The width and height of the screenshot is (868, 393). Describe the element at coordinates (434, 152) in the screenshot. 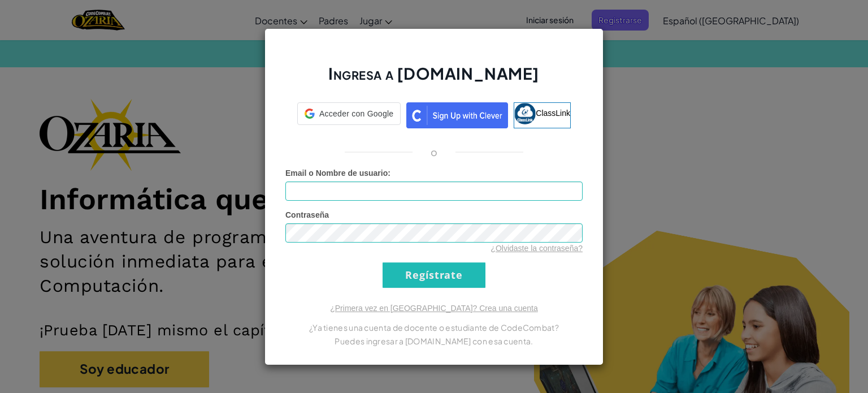

I see `p: o` at that location.